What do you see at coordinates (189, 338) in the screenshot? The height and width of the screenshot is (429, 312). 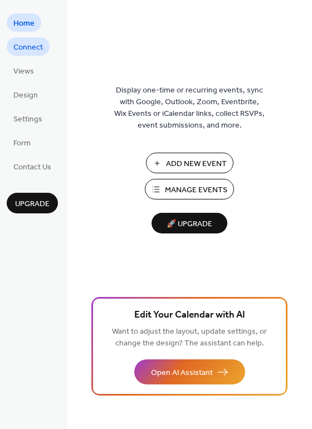 I see `span: Want to adjust the layout, update settings, or change the design? The assistant can help.` at bounding box center [189, 338].